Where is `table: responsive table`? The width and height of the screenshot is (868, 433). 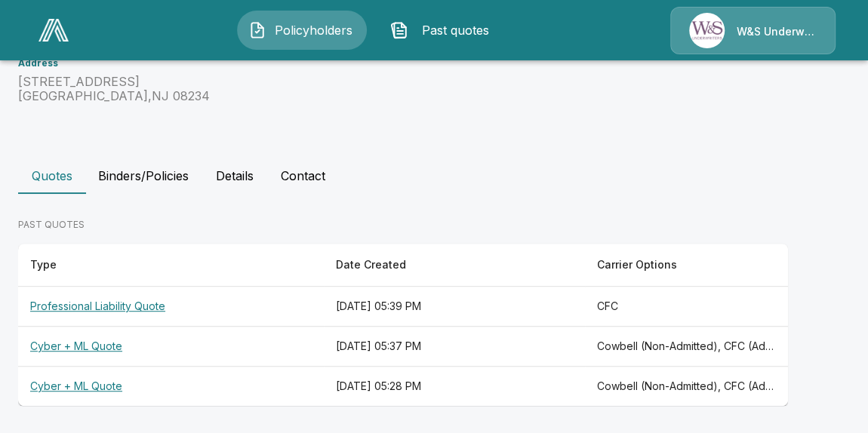 table: responsive table is located at coordinates (403, 324).